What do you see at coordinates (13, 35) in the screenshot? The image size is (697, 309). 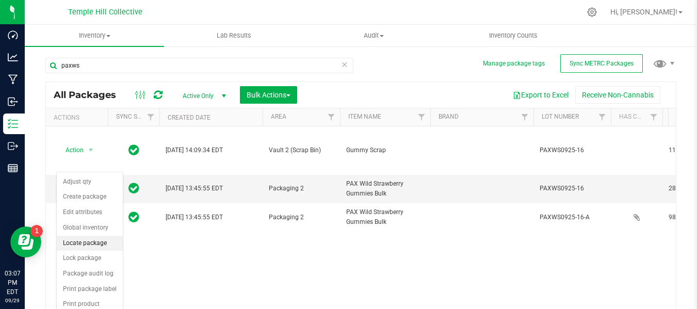 I see `inline-svg: Dashboard` at bounding box center [13, 35].